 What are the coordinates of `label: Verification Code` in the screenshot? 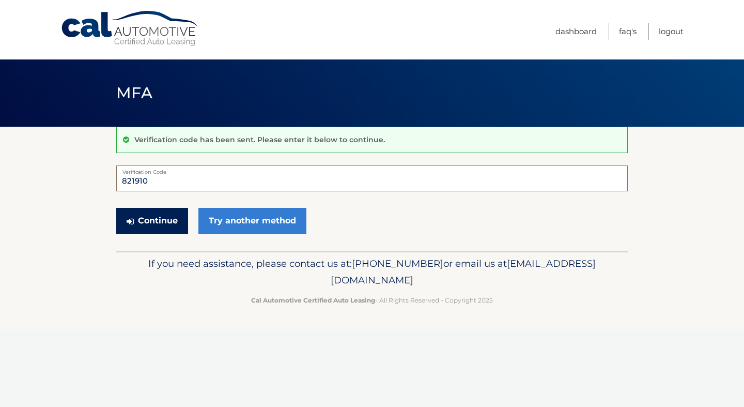 It's located at (372, 169).